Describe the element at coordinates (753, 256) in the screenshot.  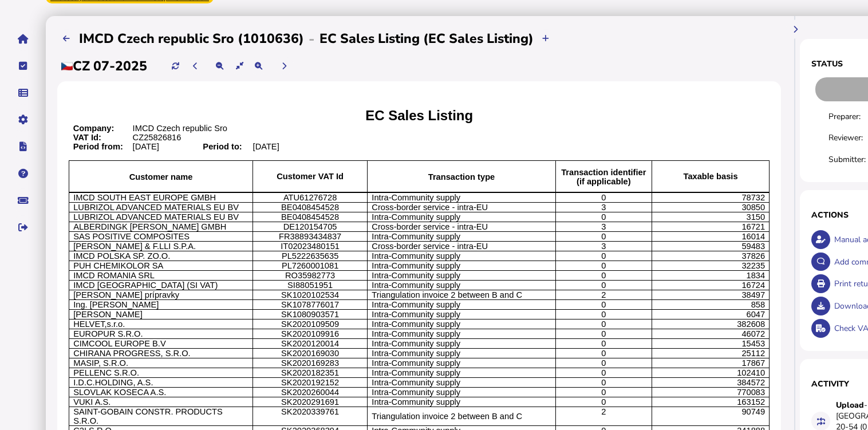
I see `span: 37826` at that location.